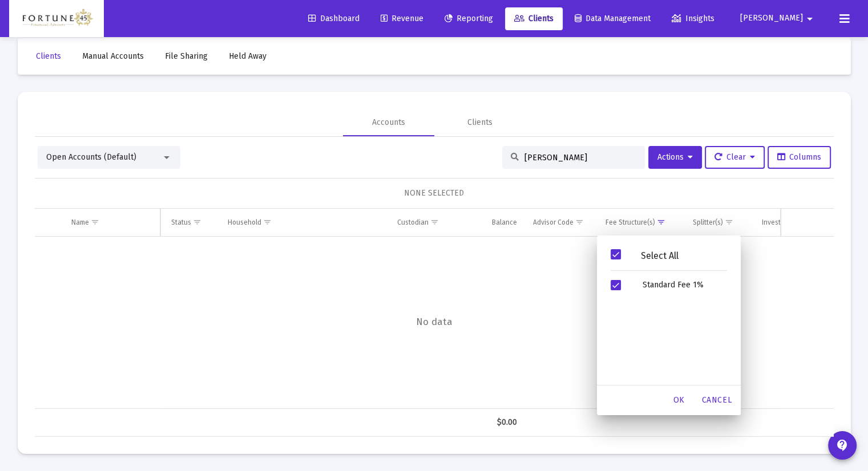 This screenshot has width=868, height=471. Describe the element at coordinates (641, 222) in the screenshot. I see `td: Column Fee Structure(s)` at that location.